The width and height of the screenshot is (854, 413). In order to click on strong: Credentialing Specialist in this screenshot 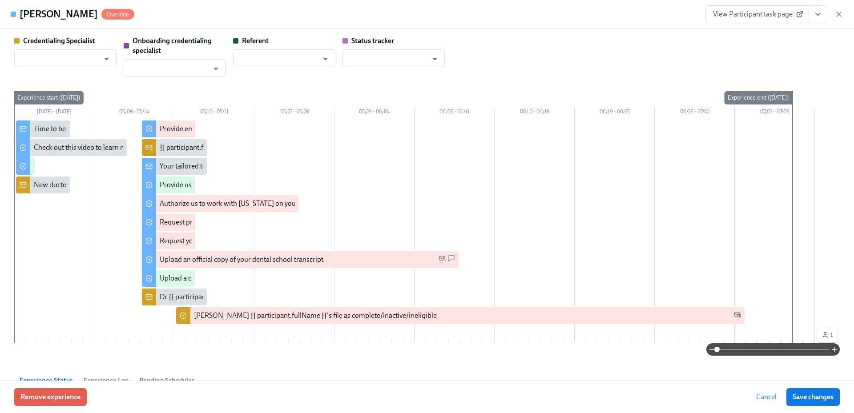, I will do `click(59, 40)`.